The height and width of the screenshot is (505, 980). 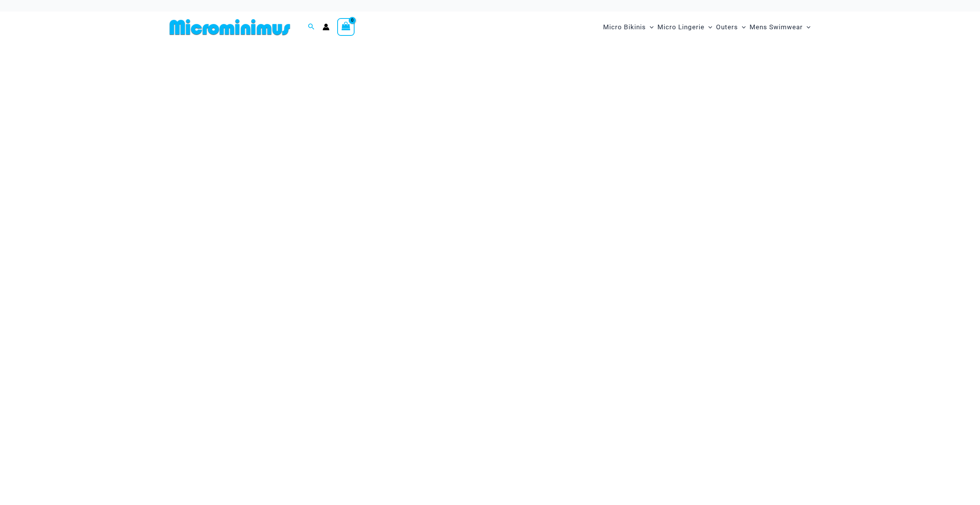 What do you see at coordinates (730, 27) in the screenshot?
I see `a: OutersMenu ToggleMenu Toggle` at bounding box center [730, 27].